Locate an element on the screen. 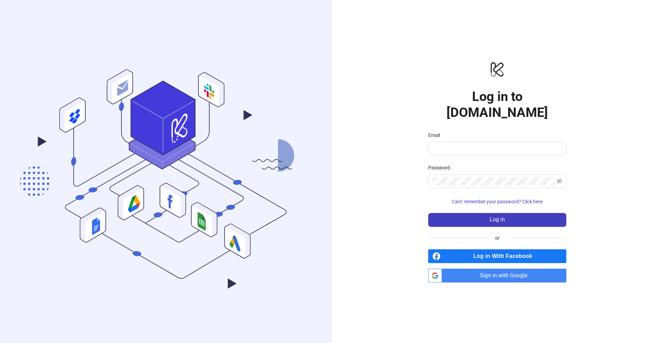 This screenshot has width=663, height=343. span: Log in With Facebook is located at coordinates (505, 256).